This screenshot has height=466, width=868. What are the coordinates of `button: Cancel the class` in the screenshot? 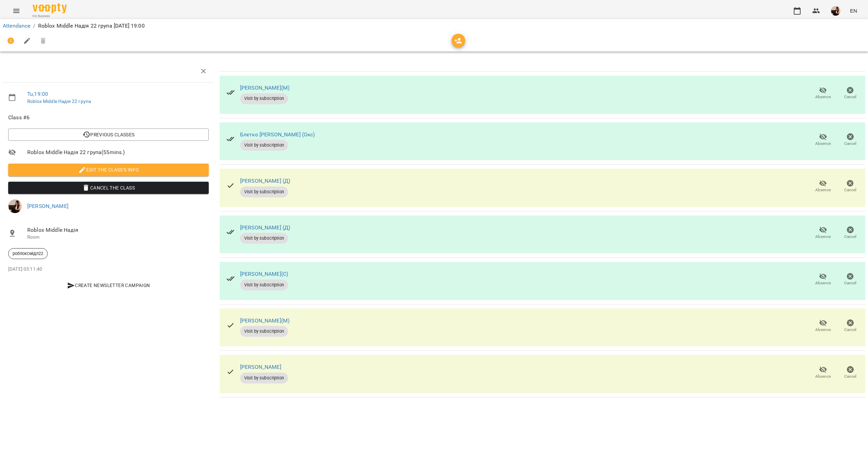 It's located at (108, 188).